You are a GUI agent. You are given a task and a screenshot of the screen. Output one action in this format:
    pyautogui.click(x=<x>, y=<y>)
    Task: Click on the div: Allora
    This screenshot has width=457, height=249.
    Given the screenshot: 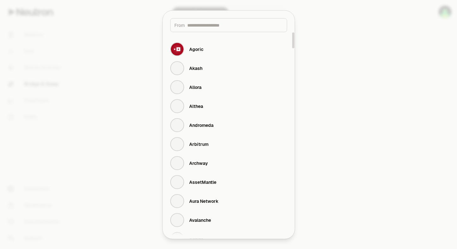 What is the action you would take?
    pyautogui.click(x=195, y=87)
    